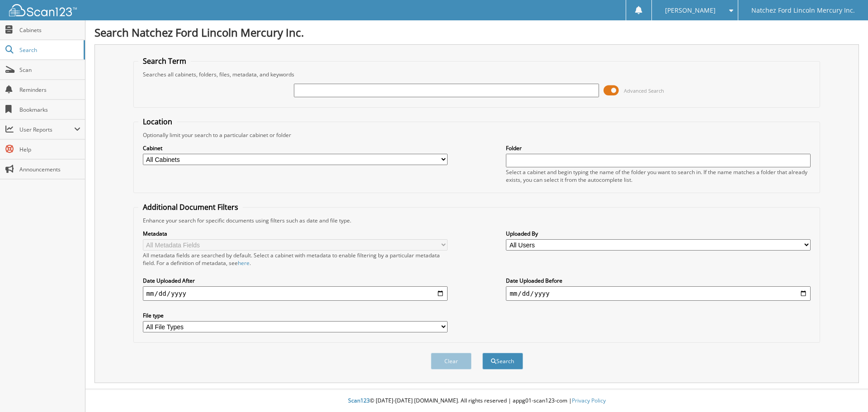 The width and height of the screenshot is (868, 412). What do you see at coordinates (295, 259) in the screenshot?
I see `div: All metadata fields are searched by default. Select a cabinet with metadata to enable filtering b...` at bounding box center [295, 259].